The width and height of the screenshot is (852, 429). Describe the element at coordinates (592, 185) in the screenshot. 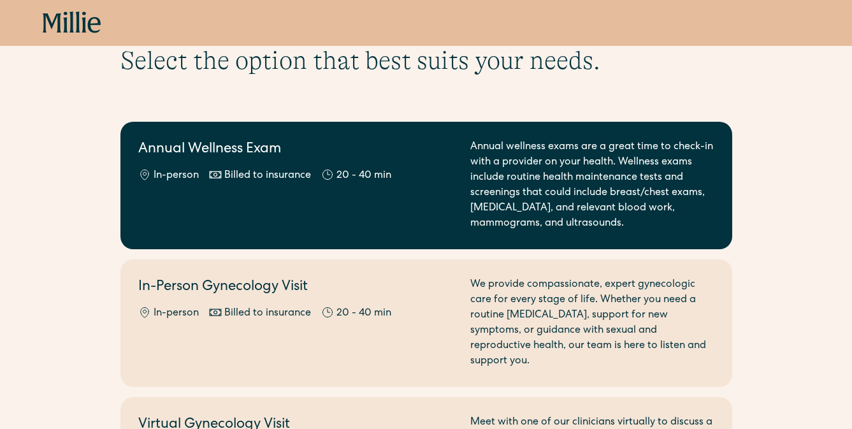

I see `div: Annual wellness exams are a great time to check-in with a provider on your health. Wellness exams...` at that location.